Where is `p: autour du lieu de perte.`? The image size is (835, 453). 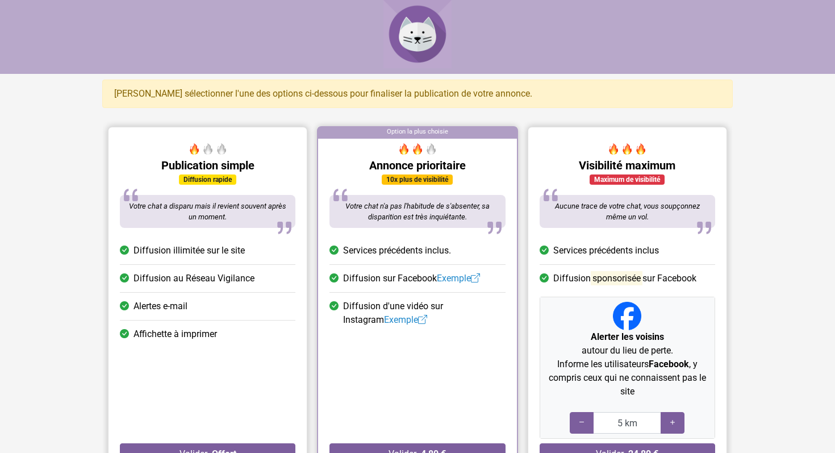
p: autour du lieu de perte. is located at coordinates (627, 344).